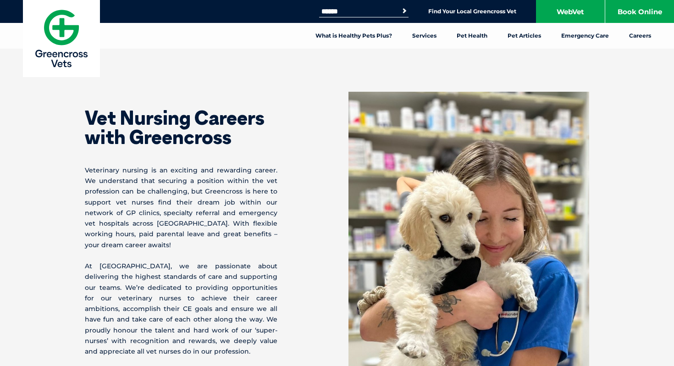  Describe the element at coordinates (472, 36) in the screenshot. I see `a: Pet Health` at that location.